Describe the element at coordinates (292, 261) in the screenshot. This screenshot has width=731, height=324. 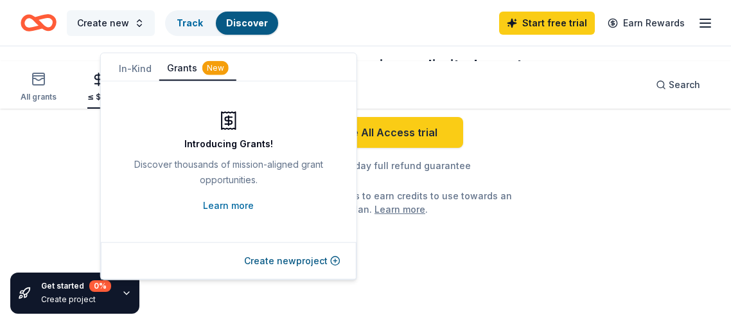
I see `button: Create newproject` at that location.